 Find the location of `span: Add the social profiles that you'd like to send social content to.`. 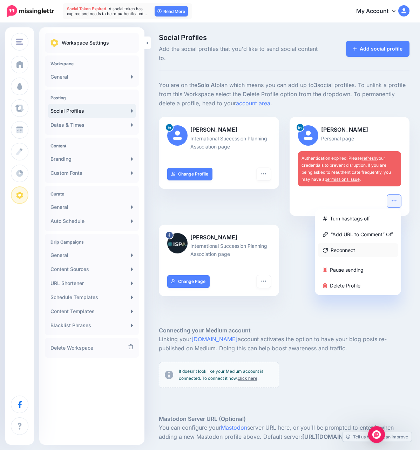

span: Add the social profiles that you'd like to send social content to. is located at coordinates (241, 54).